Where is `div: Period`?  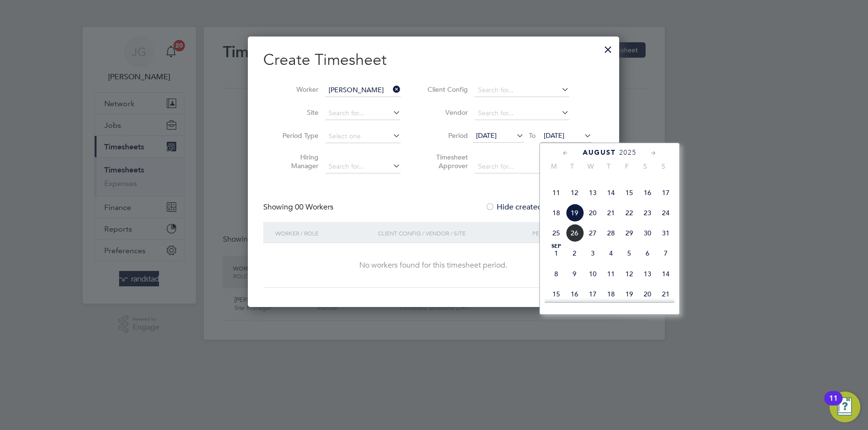
div: Period is located at coordinates (562, 233).